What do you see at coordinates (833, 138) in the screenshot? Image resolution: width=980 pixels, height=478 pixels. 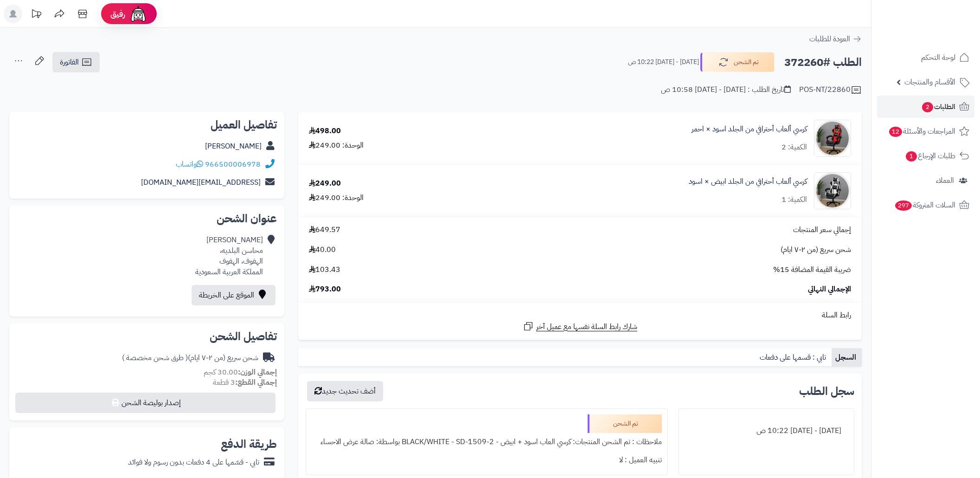 I see `img: 1753946425-1-90x90.jpg` at bounding box center [833, 138].